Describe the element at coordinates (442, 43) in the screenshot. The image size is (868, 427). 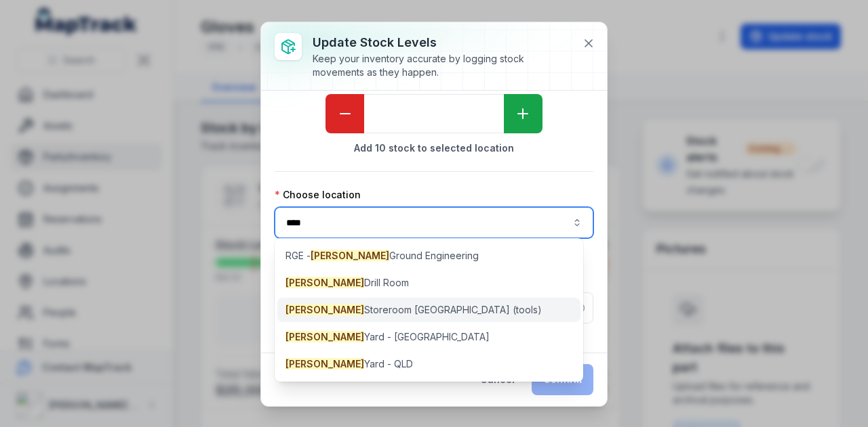
I see `h3: Update stock levels` at that location.